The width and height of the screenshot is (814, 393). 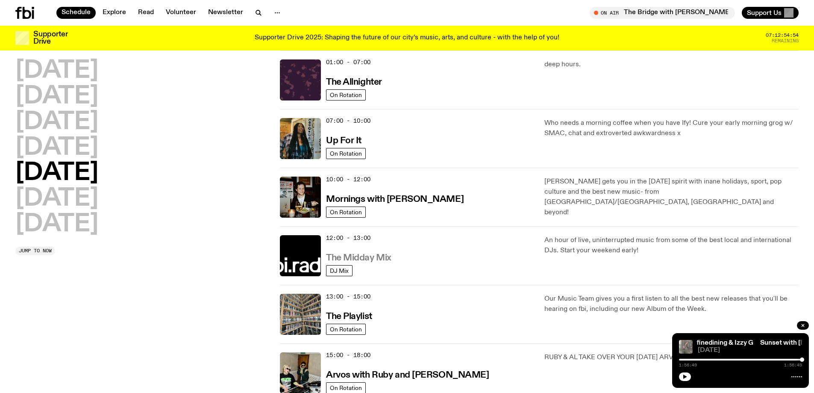 What do you see at coordinates (146, 13) in the screenshot?
I see `a: Read` at bounding box center [146, 13].